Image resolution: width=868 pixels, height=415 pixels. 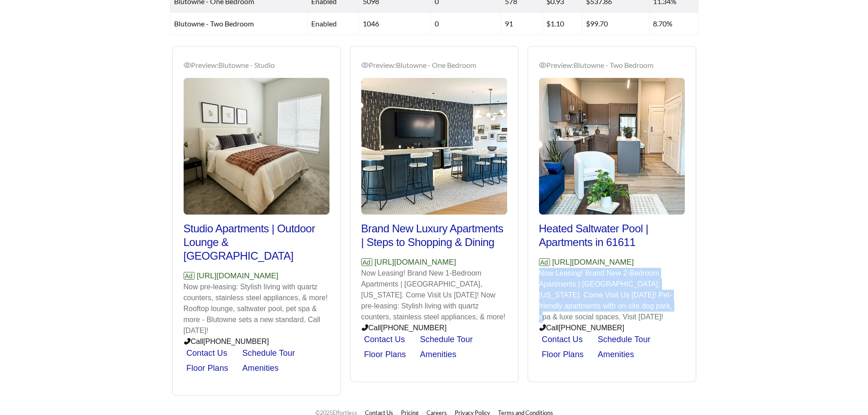 I want to click on td: 91, so click(x=522, y=24).